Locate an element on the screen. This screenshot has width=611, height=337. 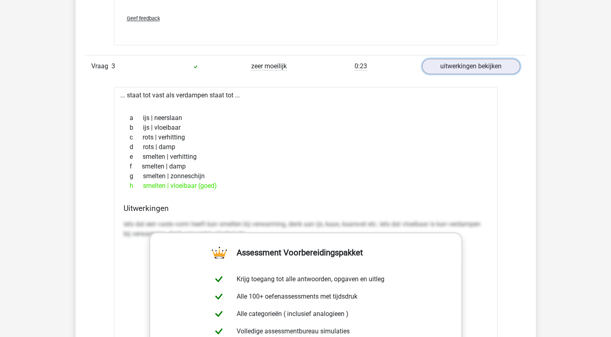
p: iets dat een vaste vorm heeft kan smelten bij verwarming, denk aan ijs, kaas, kaarsvet etc. iets ... is located at coordinates (306, 229).